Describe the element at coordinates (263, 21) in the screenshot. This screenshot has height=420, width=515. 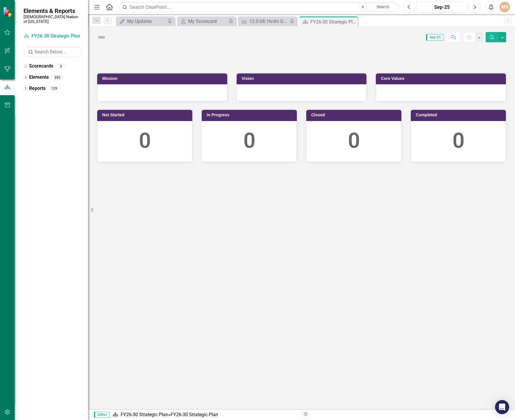
I see `a: 12.0.68: Hvshi Gift Shop Inventory KPIs` at that location.